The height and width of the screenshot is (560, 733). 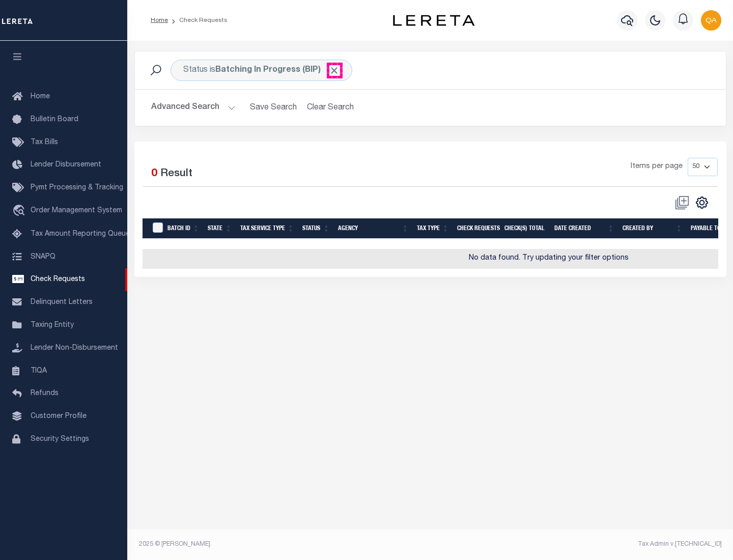 I want to click on b: Batching In Progress (BIP), so click(x=277, y=70).